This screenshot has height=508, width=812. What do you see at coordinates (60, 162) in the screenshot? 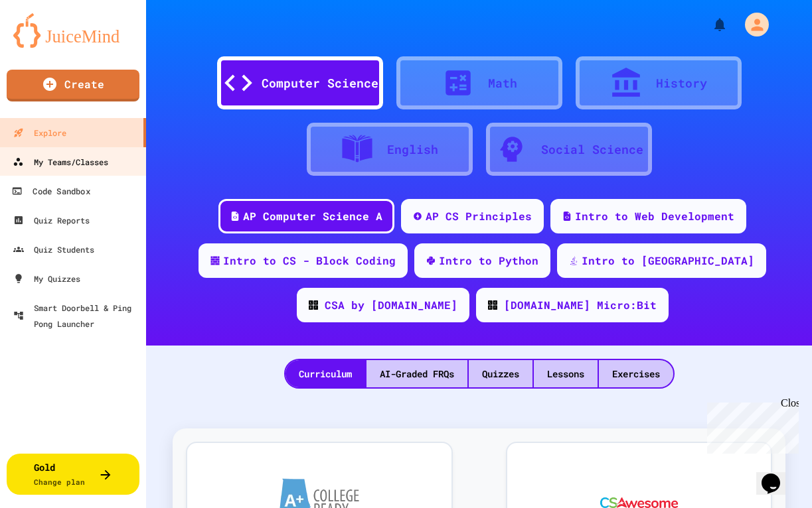
I see `div: My Teams/Classes` at bounding box center [60, 162].